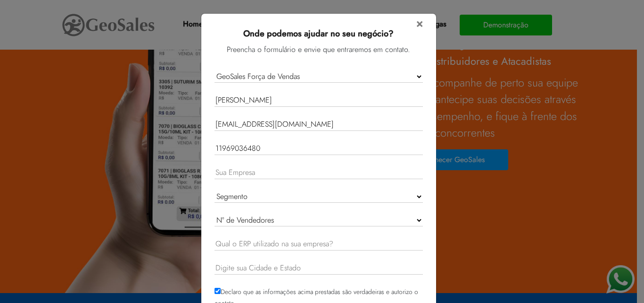 The height and width of the screenshot is (303, 644). What do you see at coordinates (318, 34) in the screenshot?
I see `b: Onde podemos ajudar no seu negócio?` at bounding box center [318, 34].